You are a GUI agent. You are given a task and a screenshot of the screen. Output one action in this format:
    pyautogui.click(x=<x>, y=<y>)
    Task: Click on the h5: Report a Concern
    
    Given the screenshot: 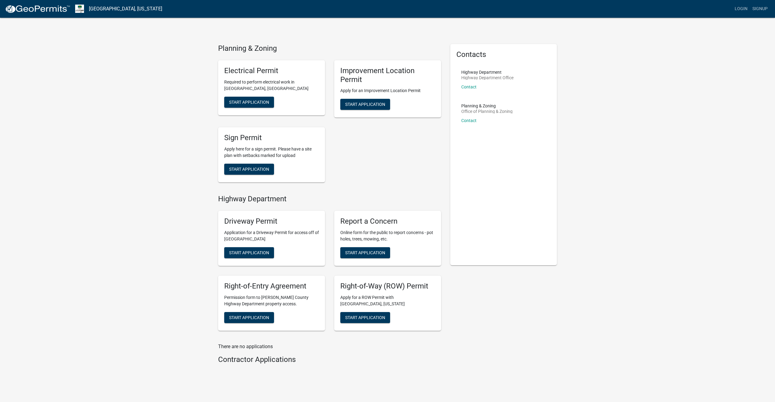 What is the action you would take?
    pyautogui.click(x=388, y=221)
    